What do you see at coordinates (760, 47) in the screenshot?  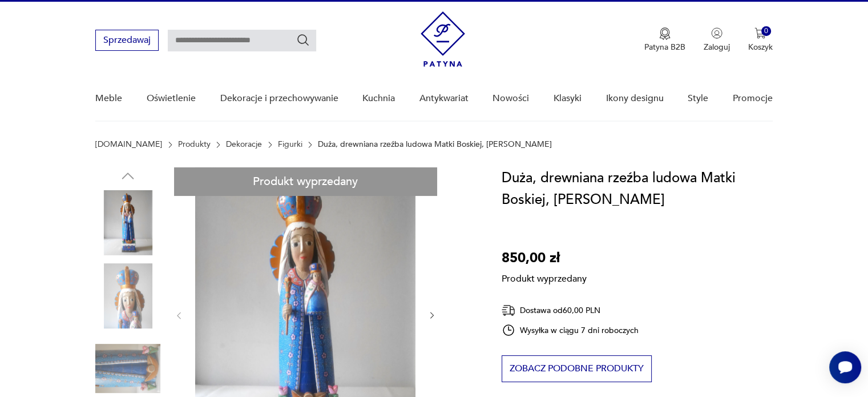 I see `p: Koszyk` at bounding box center [760, 47].